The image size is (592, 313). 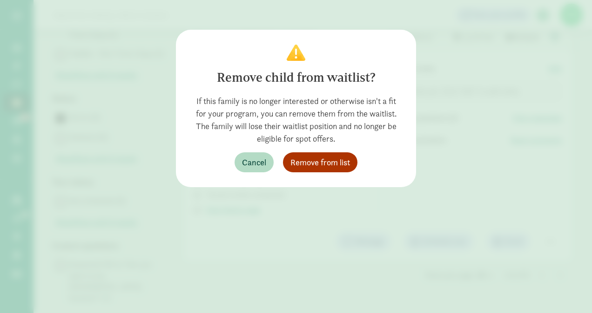 What do you see at coordinates (296, 120) in the screenshot?
I see `div: If this family is no longer interested or otherwise isn't a fit for your program, you can remove ...` at bounding box center [296, 120].